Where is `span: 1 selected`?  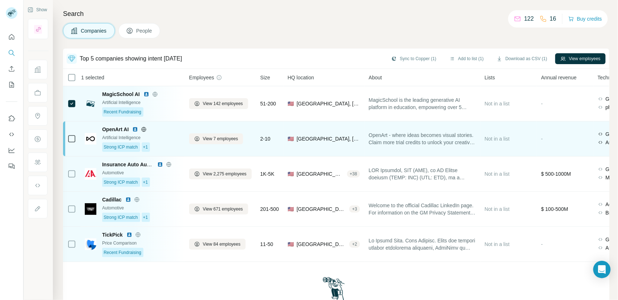
span: 1 selected is located at coordinates (93, 77).